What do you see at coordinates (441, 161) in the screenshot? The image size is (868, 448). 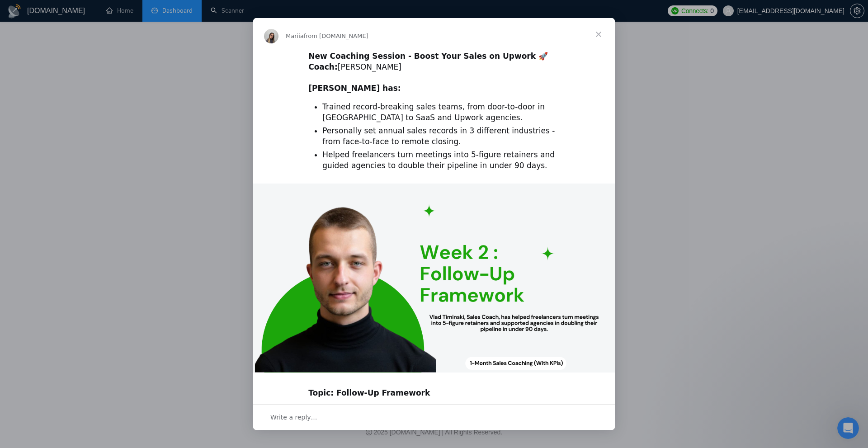 I see `li: Helped freelancers turn meetings into 5-figure retainers and guided agencies to double their pipe...` at bounding box center [441, 161].